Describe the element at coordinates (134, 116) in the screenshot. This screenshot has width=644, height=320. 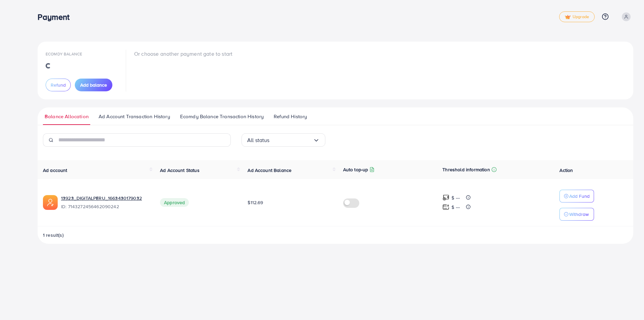
I see `span: Ad Account Transaction History` at that location.